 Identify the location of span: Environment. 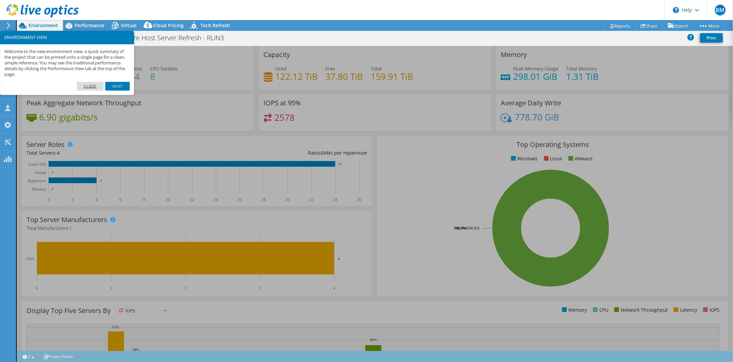
(43, 25).